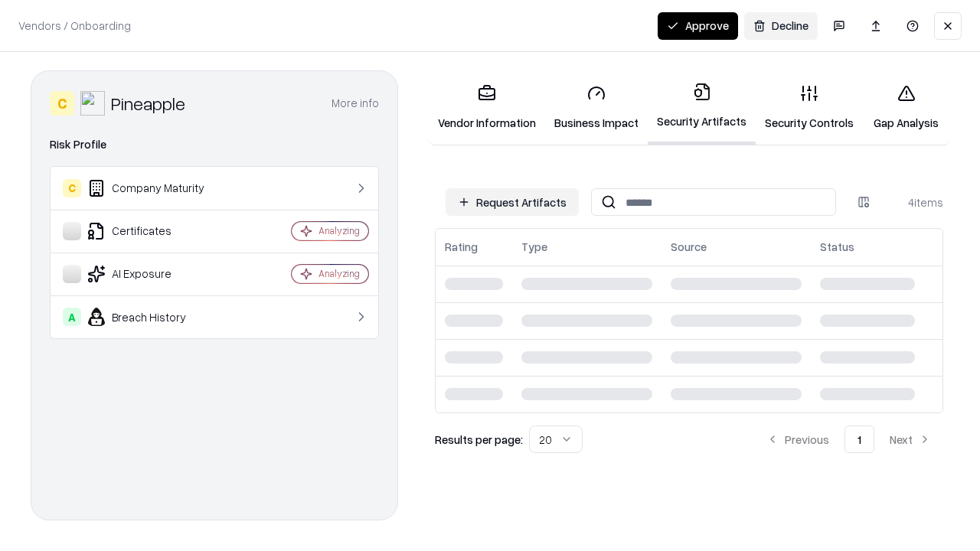 The height and width of the screenshot is (551, 980). I want to click on button: Approve, so click(697, 26).